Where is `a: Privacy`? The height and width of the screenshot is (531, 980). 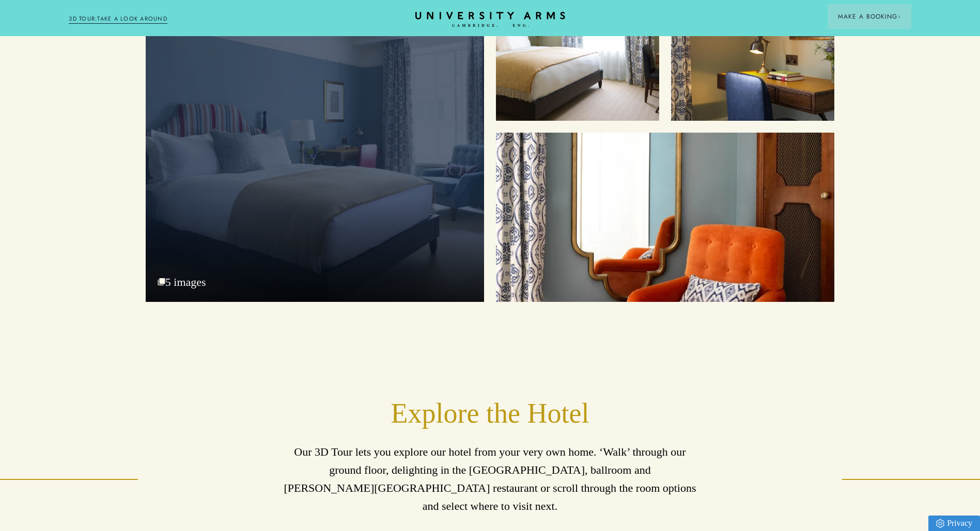 a: Privacy is located at coordinates (954, 524).